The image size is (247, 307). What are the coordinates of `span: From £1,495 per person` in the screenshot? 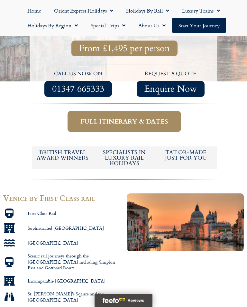 It's located at (124, 48).